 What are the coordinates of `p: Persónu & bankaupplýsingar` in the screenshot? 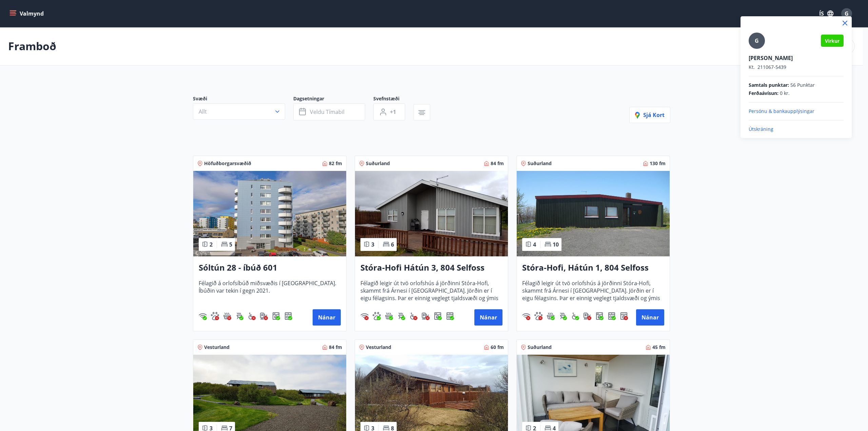 It's located at (796, 111).